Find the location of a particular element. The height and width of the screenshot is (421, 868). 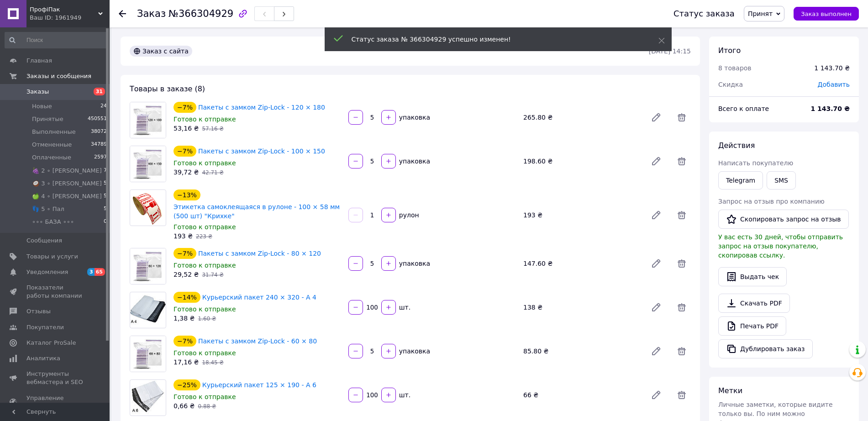

div: 265.80 ₴ is located at coordinates (582, 118).